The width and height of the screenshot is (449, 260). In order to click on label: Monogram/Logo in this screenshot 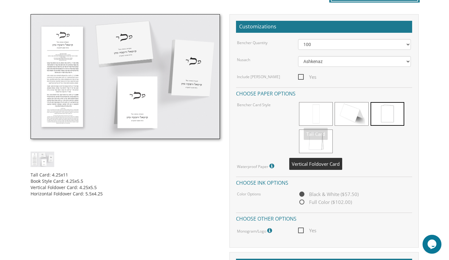, I will do `click(255, 231)`.